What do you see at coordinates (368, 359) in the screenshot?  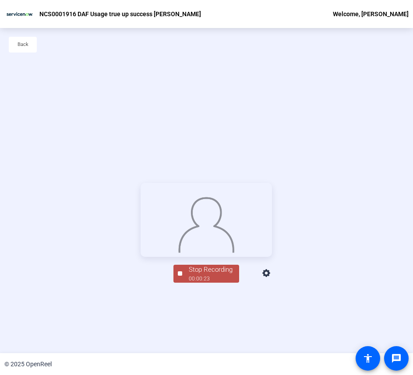 I see `mat-icon: accessibility` at bounding box center [368, 359].